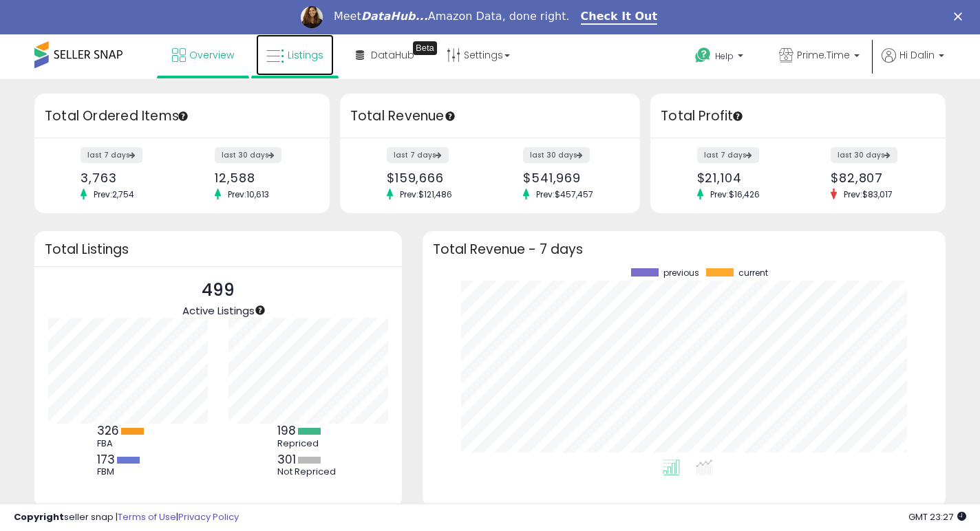  I want to click on div: Repriced, so click(308, 444).